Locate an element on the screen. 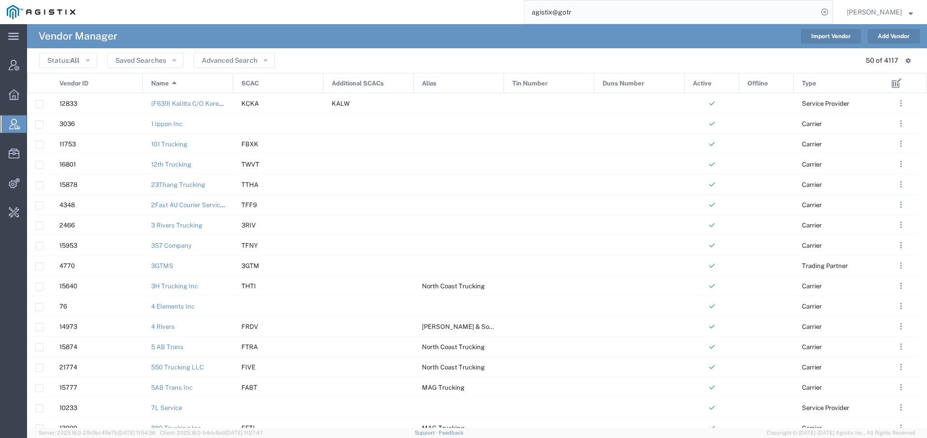  span: FTRA is located at coordinates (250, 347).